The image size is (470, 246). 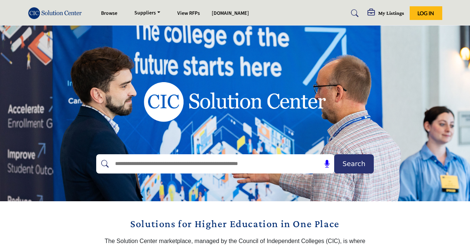 What do you see at coordinates (57, 13) in the screenshot?
I see `img: Site Logo` at bounding box center [57, 13].